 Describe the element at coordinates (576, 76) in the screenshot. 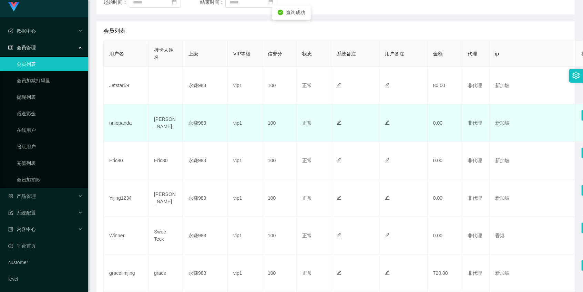

I see `i: 图标: setting` at that location.